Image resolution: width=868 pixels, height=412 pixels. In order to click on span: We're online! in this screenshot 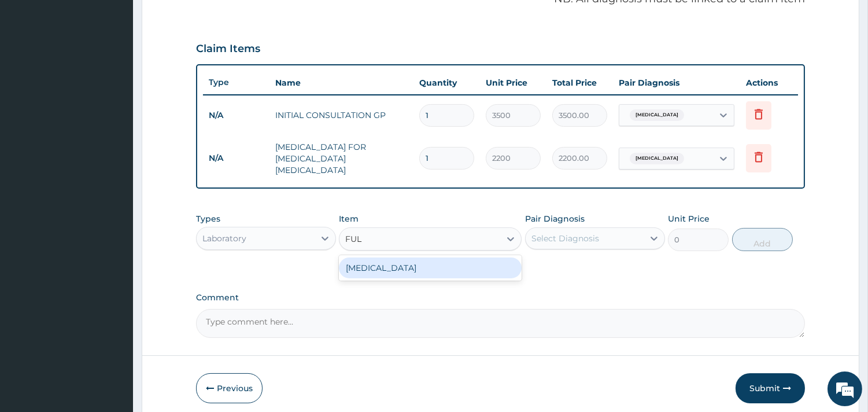, I will do `click(113, 188)`.